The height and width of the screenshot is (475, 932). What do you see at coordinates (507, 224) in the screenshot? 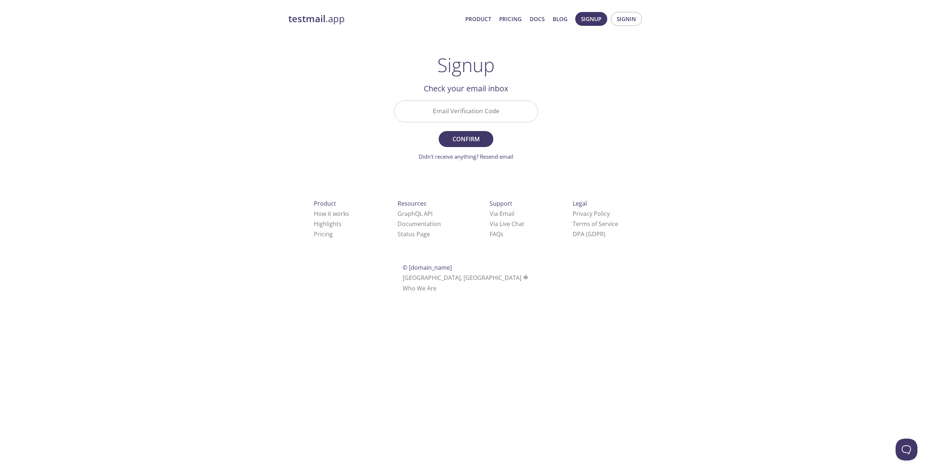
I see `a: Via Live Chat` at bounding box center [507, 224].